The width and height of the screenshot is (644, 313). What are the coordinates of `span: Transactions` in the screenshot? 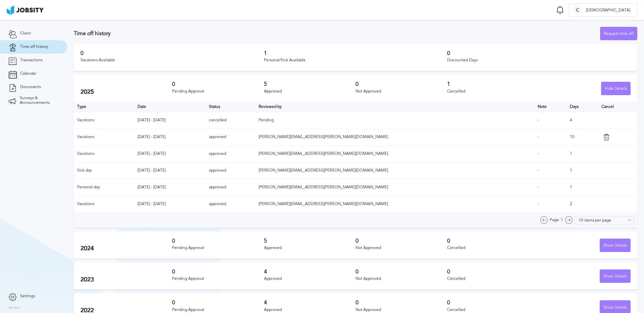 It's located at (31, 61).